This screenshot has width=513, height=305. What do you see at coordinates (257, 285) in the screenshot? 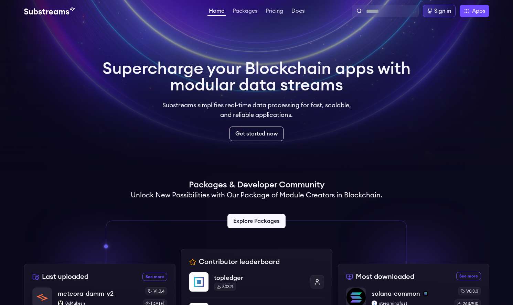
I see `a: topledgertopledger80321` at bounding box center [257, 285].